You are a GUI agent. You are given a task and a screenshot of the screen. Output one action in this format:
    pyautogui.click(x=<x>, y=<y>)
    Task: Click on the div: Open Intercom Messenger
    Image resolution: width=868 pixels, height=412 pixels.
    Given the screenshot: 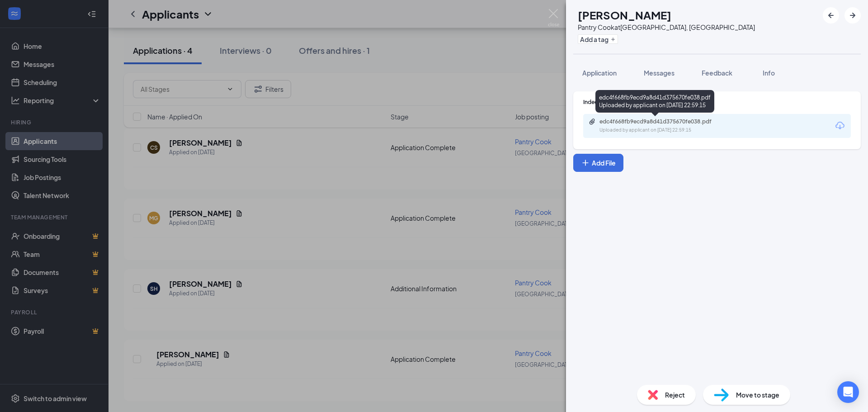 What is the action you would take?
    pyautogui.click(x=849, y=392)
    